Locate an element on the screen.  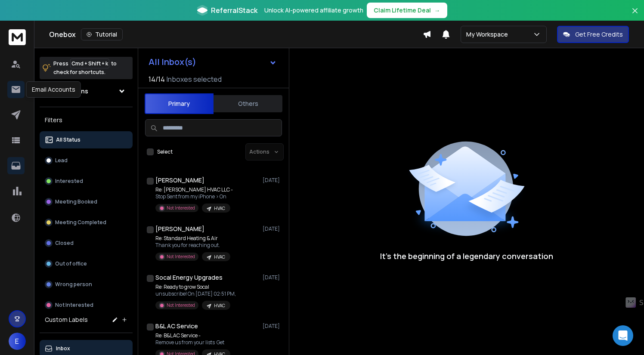
p: Interested is located at coordinates (69, 181).